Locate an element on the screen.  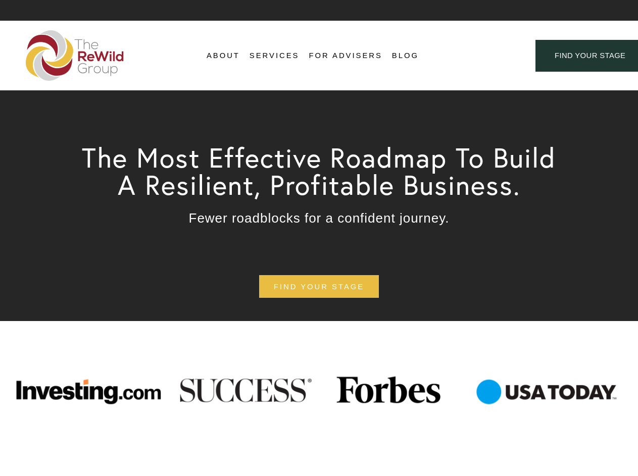
img: The ReWild Group is located at coordinates (75, 56).